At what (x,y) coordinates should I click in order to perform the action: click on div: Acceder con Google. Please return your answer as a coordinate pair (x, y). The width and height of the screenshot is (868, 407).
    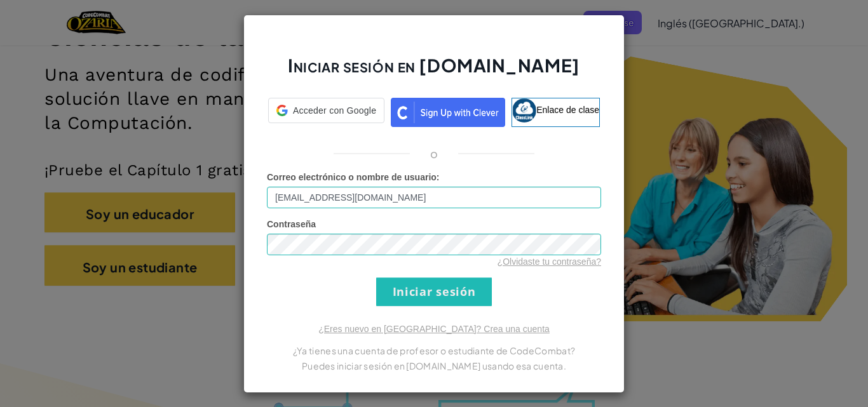
    Looking at the image, I should click on (326, 110).